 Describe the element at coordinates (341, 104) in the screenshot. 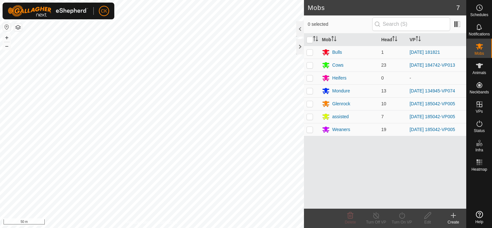

I see `div: Glenrock` at that location.